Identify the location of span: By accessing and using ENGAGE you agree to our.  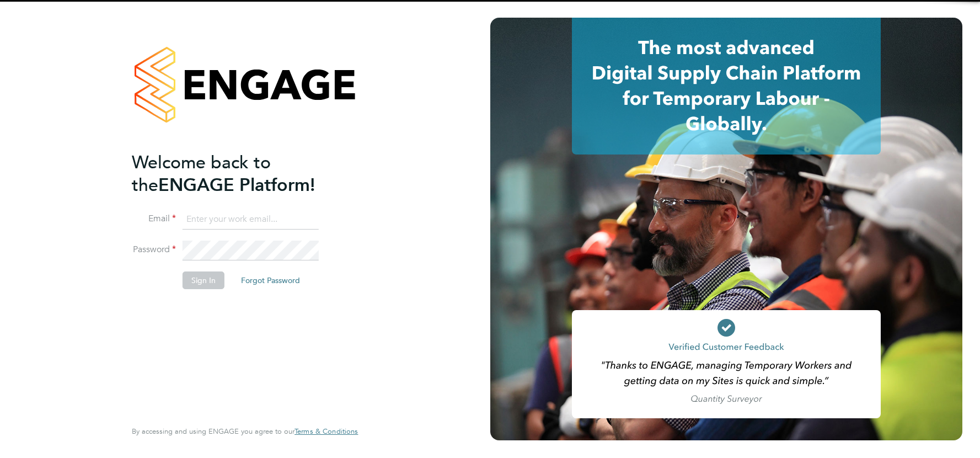
(245, 431).